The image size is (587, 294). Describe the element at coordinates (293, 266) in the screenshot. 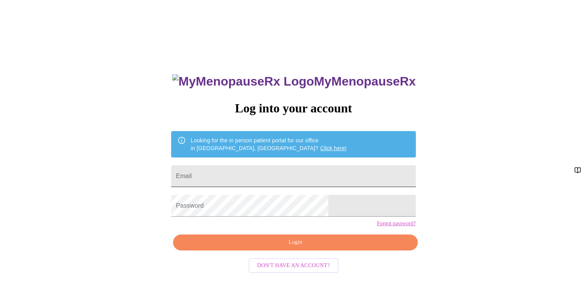

I see `span: Don't have an account?` at that location.